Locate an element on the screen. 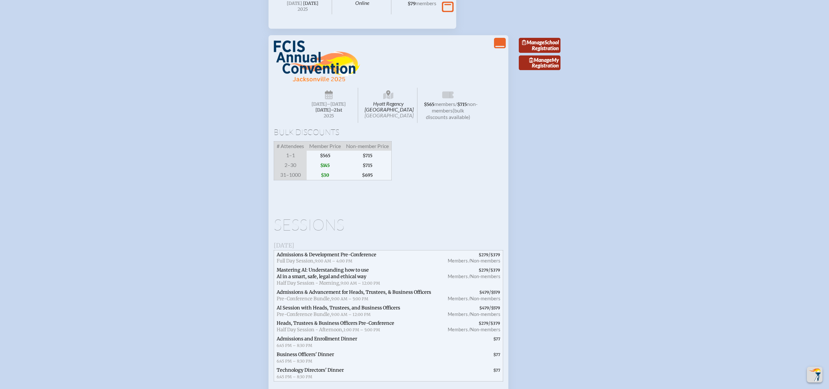 Image resolution: width=829 pixels, height=389 pixels. span: AI Session with Heads, Trustees, and Business Officers is located at coordinates (338, 308).